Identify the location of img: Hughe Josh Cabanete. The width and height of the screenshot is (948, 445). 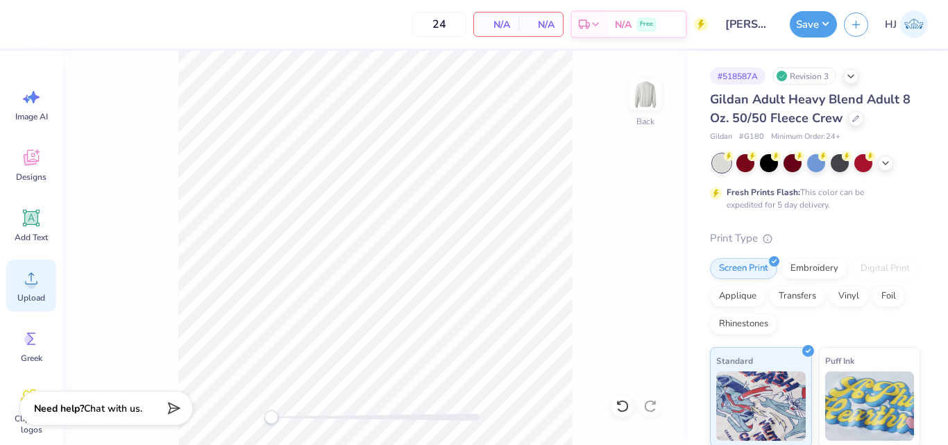
(914, 24).